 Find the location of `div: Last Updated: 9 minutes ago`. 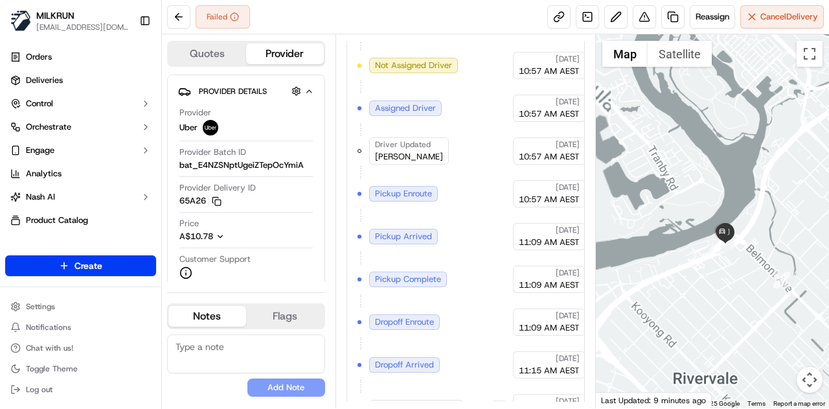

div: Last Updated: 9 minutes ago is located at coordinates (654, 400).